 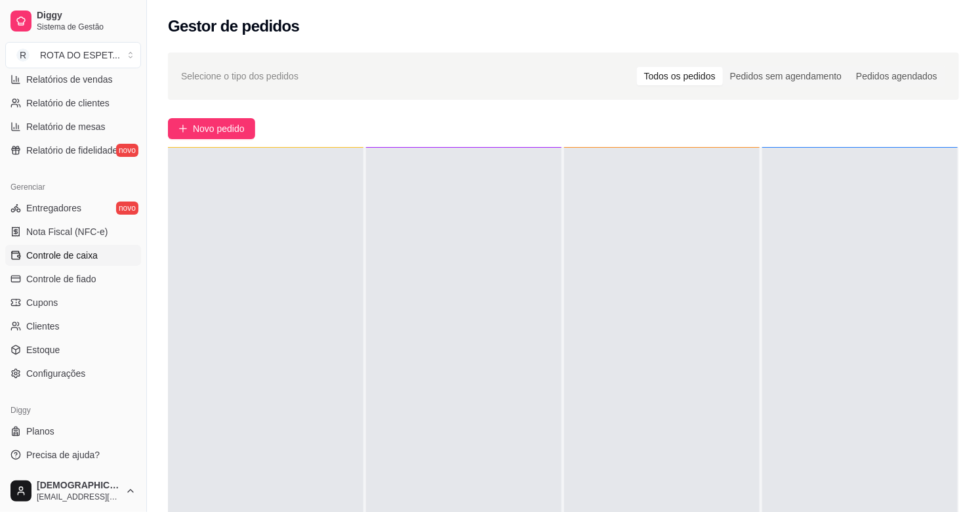 What do you see at coordinates (73, 55) in the screenshot?
I see `button: Select a team` at bounding box center [73, 55].